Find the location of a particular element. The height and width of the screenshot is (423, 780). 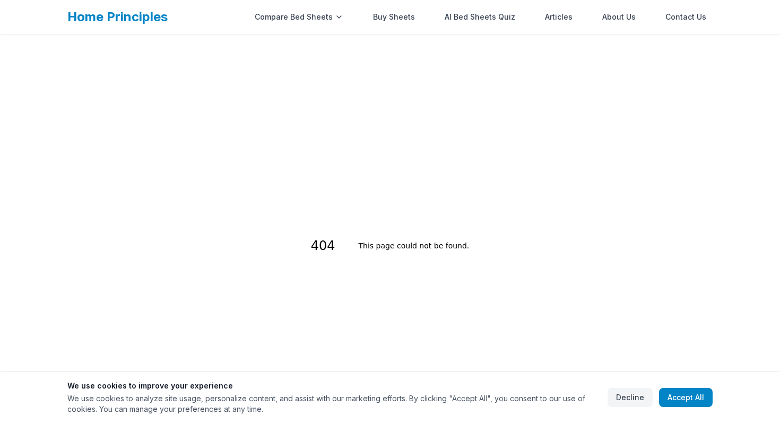

a: About Us is located at coordinates (619, 17).